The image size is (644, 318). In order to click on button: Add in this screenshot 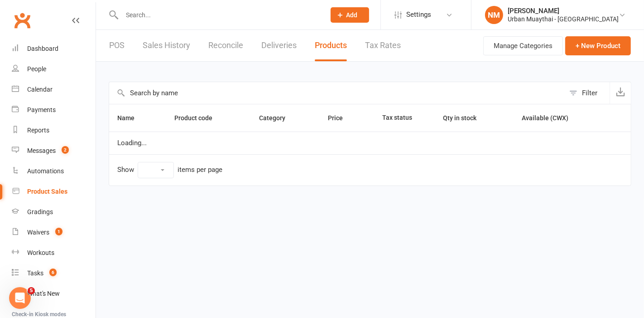, I will do `click(350, 15)`.